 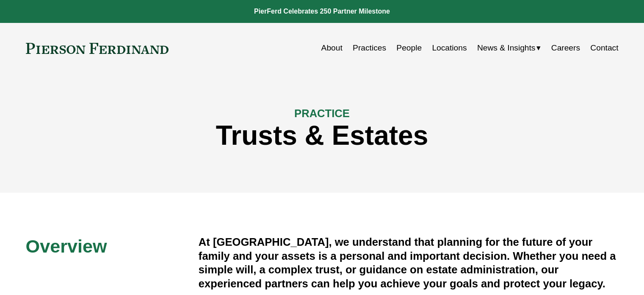 What do you see at coordinates (332, 48) in the screenshot?
I see `a: About` at bounding box center [332, 48].